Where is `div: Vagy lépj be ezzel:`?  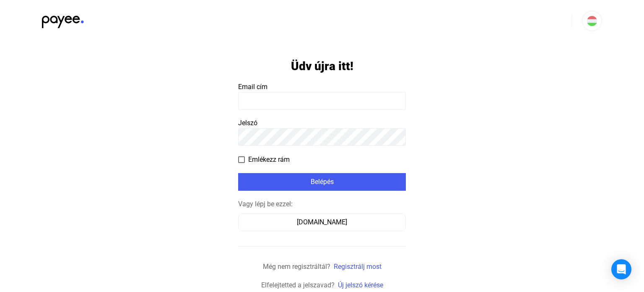 div: Vagy lépj be ezzel: is located at coordinates (322, 204).